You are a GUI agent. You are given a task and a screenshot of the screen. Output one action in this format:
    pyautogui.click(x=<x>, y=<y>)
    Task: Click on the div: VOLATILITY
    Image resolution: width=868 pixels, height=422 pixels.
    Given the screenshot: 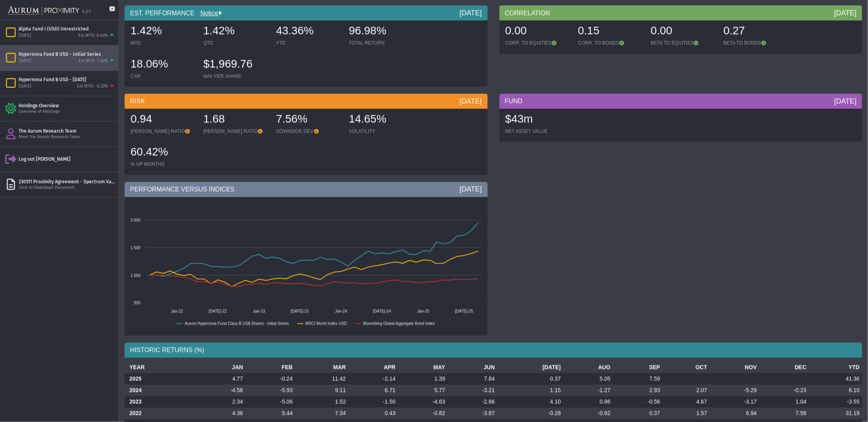 What is the action you would take?
    pyautogui.click(x=381, y=131)
    